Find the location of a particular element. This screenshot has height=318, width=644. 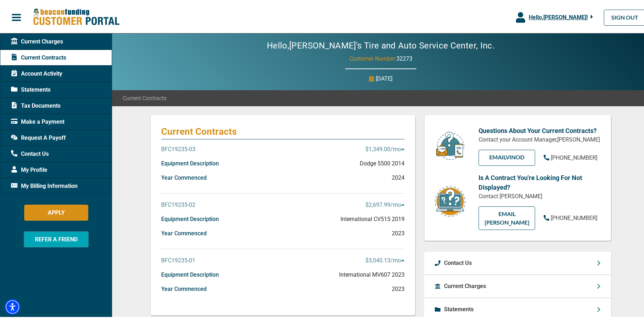

div: Accessibility Menu is located at coordinates (12, 306).